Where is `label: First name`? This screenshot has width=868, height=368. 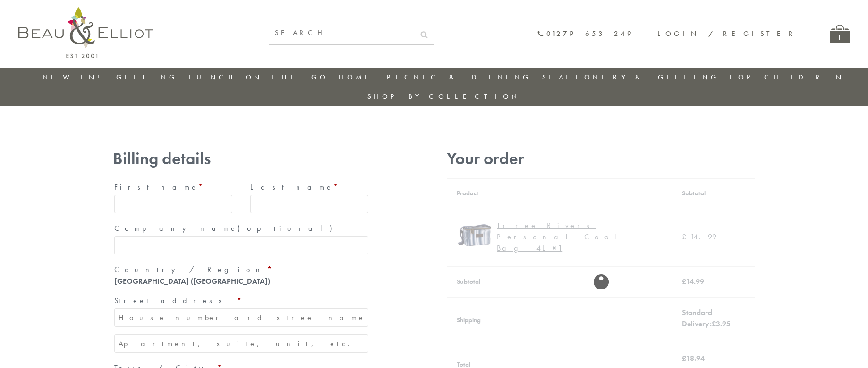
label: First name is located at coordinates (173, 187).